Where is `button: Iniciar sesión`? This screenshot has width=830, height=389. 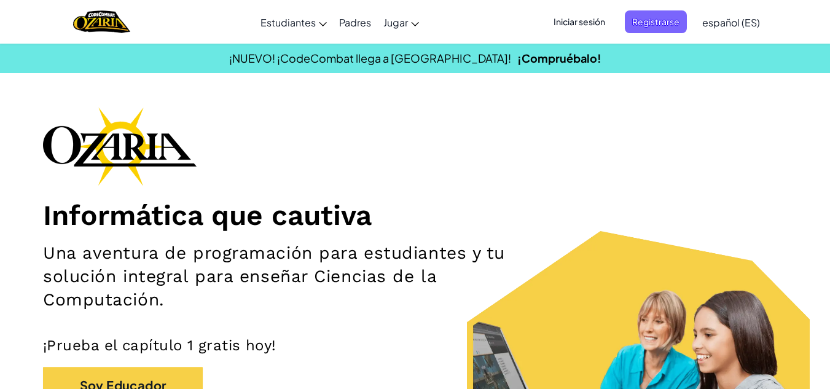 button: Iniciar sesión is located at coordinates (579, 21).